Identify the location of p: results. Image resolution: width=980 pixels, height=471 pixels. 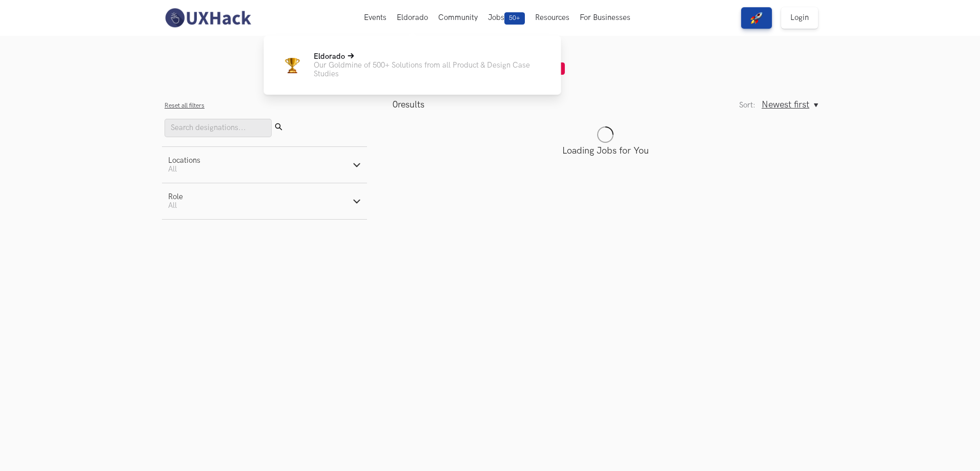
(409, 104).